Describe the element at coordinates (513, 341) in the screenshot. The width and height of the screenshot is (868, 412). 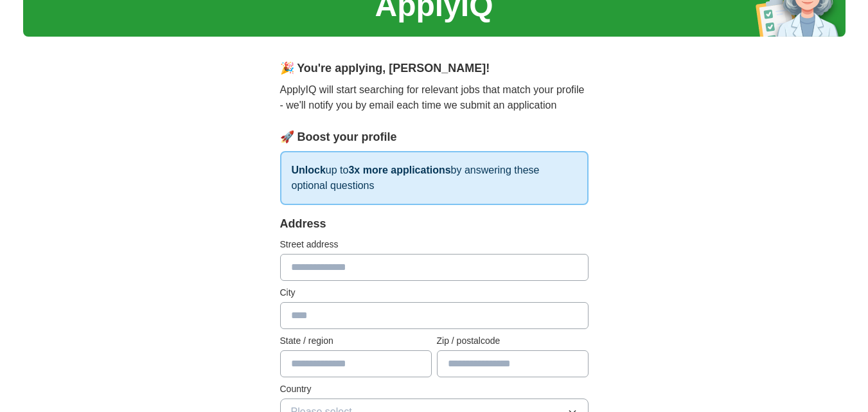
I see `label: Zip / postalcode` at that location.